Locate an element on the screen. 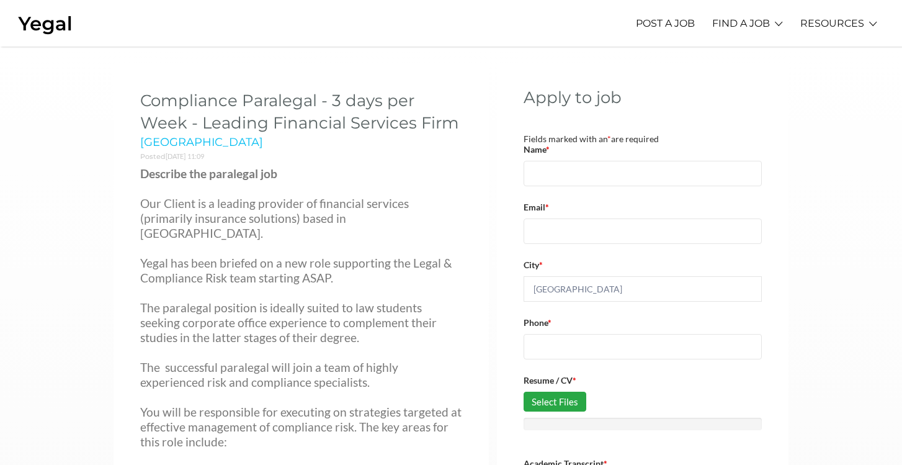  a: FIND A JOB is located at coordinates (741, 23).